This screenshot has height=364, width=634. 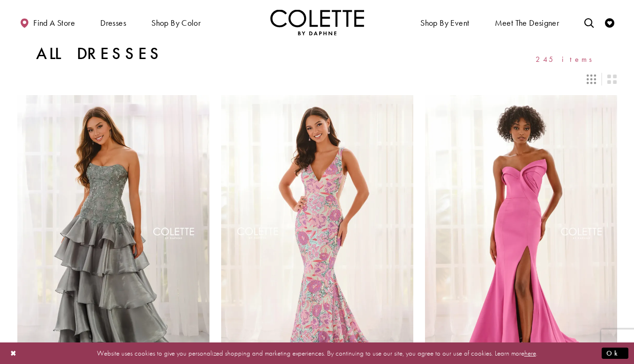 What do you see at coordinates (567, 59) in the screenshot?
I see `span: 245 items` at bounding box center [567, 59].